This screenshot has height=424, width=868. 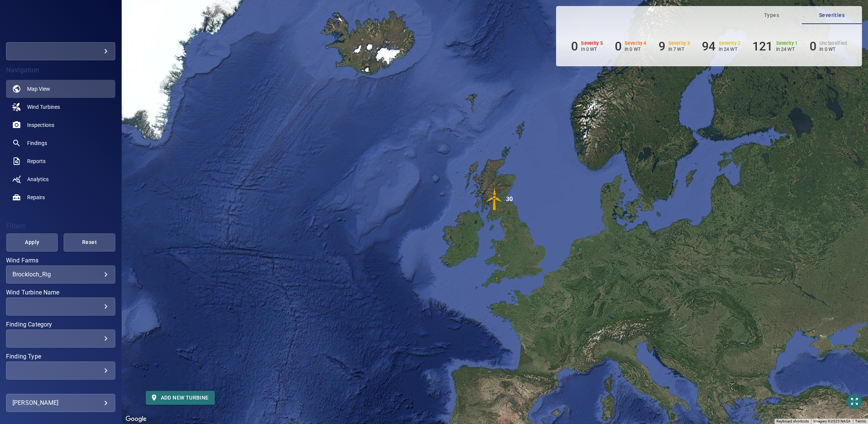 I want to click on h6: Severity 5, so click(x=592, y=44).